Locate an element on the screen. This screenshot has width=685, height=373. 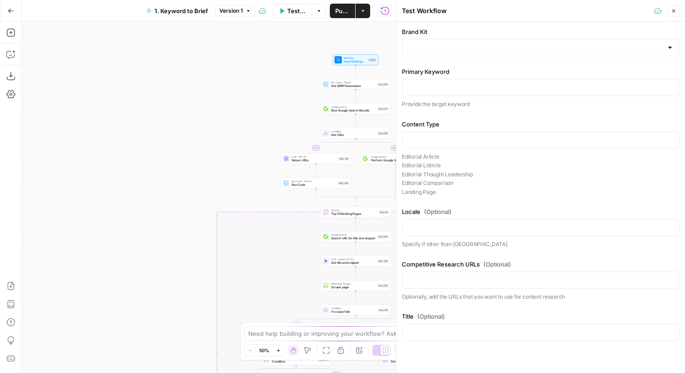
label: Primary Keyword is located at coordinates (540, 72).